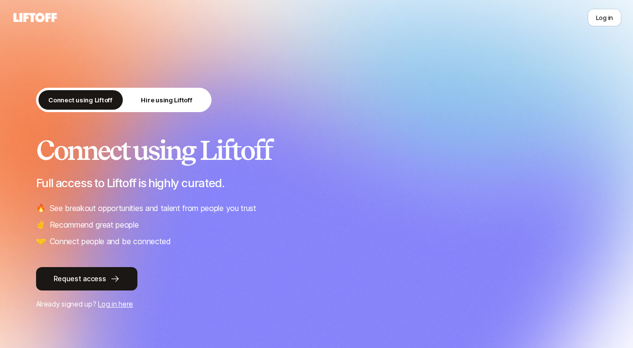  Describe the element at coordinates (317, 183) in the screenshot. I see `p: Full access to Liftoff is highly curated.` at that location.